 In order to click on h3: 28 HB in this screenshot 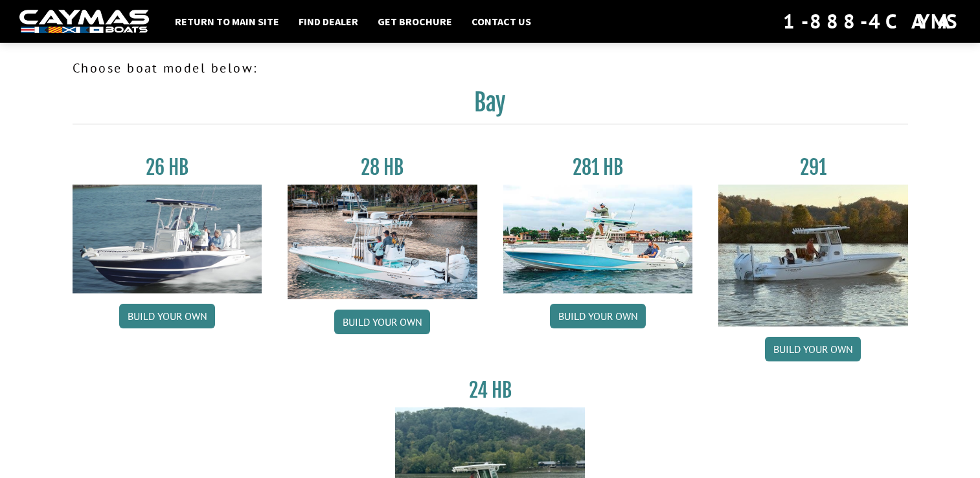, I will do `click(382, 167)`.